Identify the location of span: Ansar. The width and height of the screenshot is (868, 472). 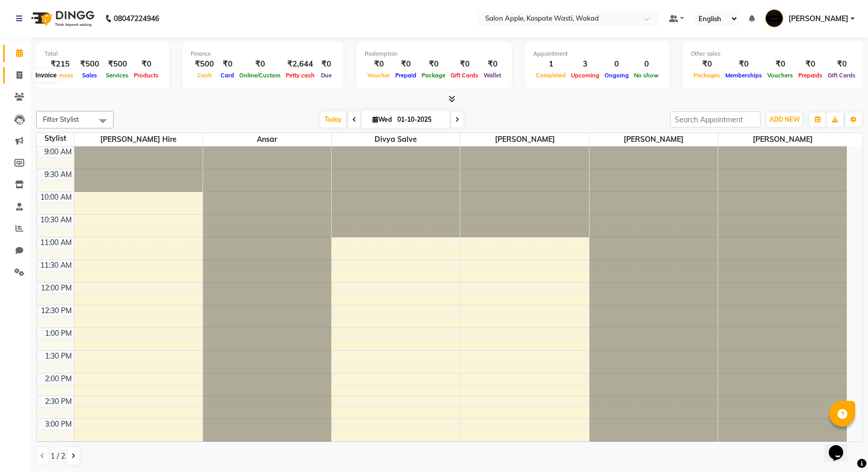
(267, 140).